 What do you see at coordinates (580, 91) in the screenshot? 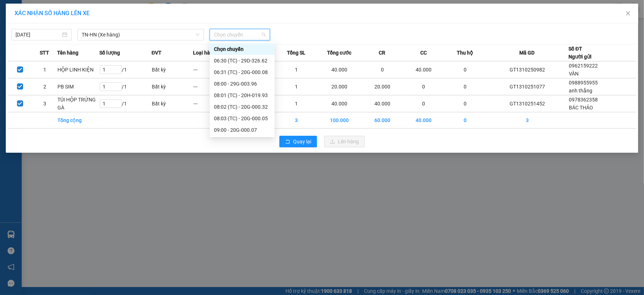
I see `span: anh thắng` at bounding box center [580, 91].